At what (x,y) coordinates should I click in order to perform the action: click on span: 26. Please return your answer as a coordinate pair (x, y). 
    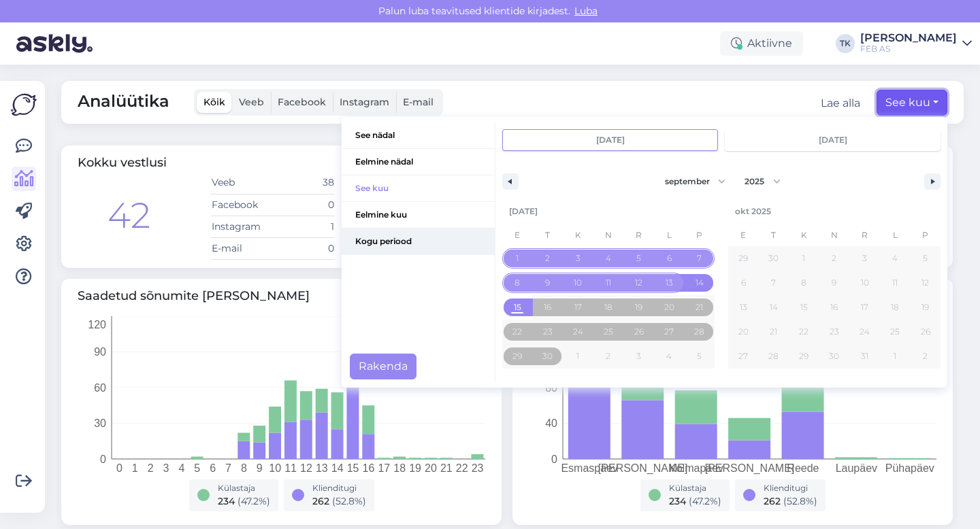
    Looking at the image, I should click on (925, 332).